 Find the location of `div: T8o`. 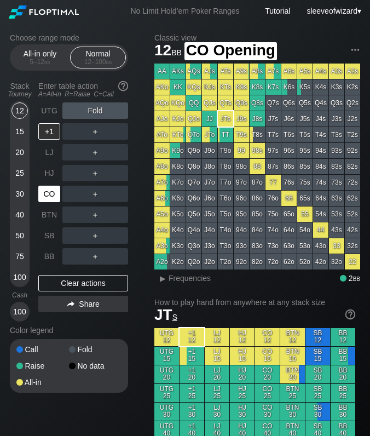

div: T8o is located at coordinates (226, 166).